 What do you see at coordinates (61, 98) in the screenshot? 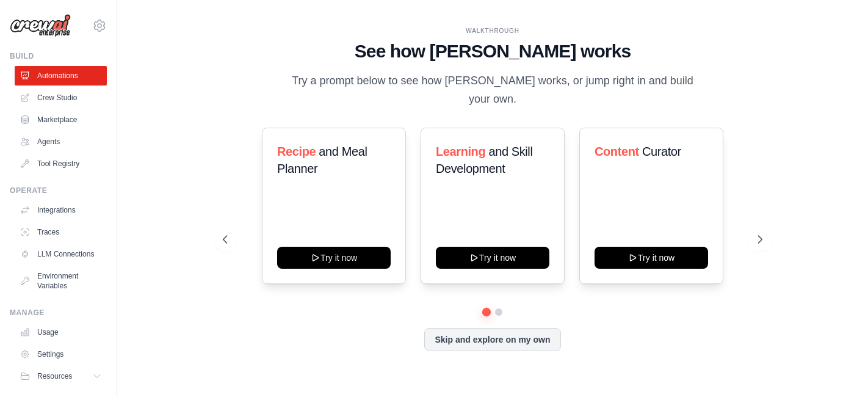
I see `a: Crew Studio` at bounding box center [61, 98].